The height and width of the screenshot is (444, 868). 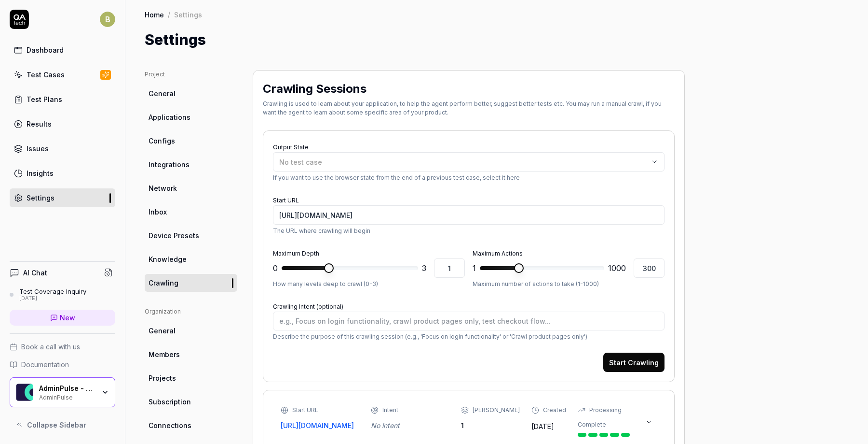 What do you see at coordinates (191, 377) in the screenshot?
I see `a: Projects` at bounding box center [191, 377].